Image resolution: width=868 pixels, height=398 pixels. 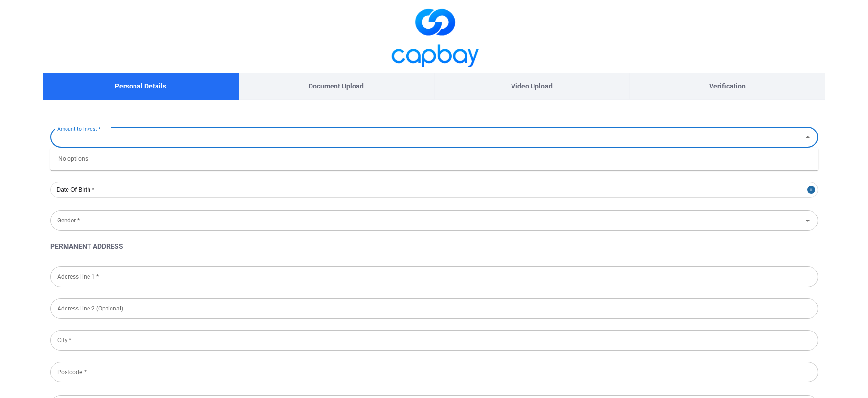 I want to click on p: Document Upload, so click(x=336, y=86).